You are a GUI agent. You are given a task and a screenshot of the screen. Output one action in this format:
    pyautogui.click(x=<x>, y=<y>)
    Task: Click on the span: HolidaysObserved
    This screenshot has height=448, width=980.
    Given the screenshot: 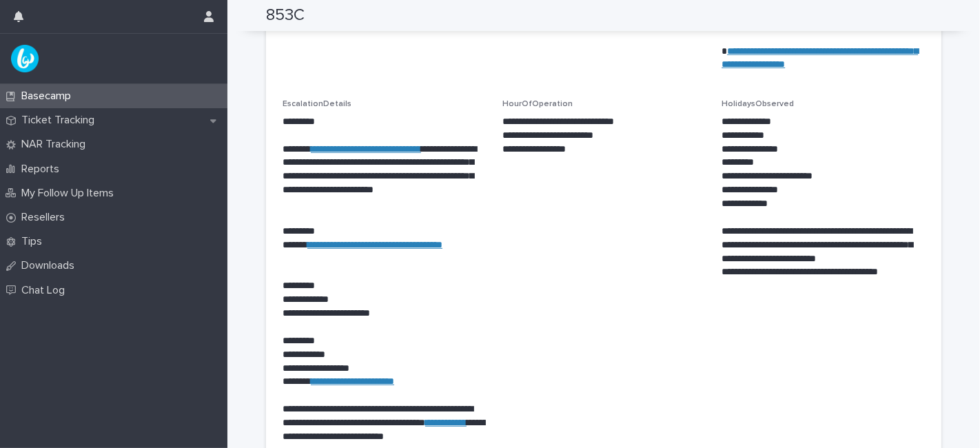 What is the action you would take?
    pyautogui.click(x=757, y=104)
    